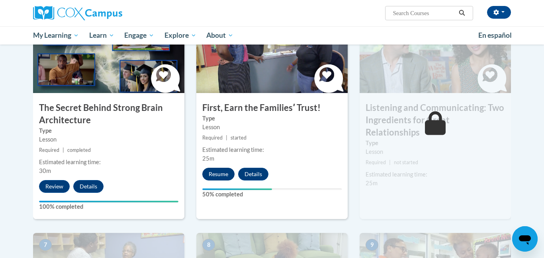 The width and height of the screenshot is (544, 258). What do you see at coordinates (272, 195) in the screenshot?
I see `label: 50% completed` at bounding box center [272, 195].